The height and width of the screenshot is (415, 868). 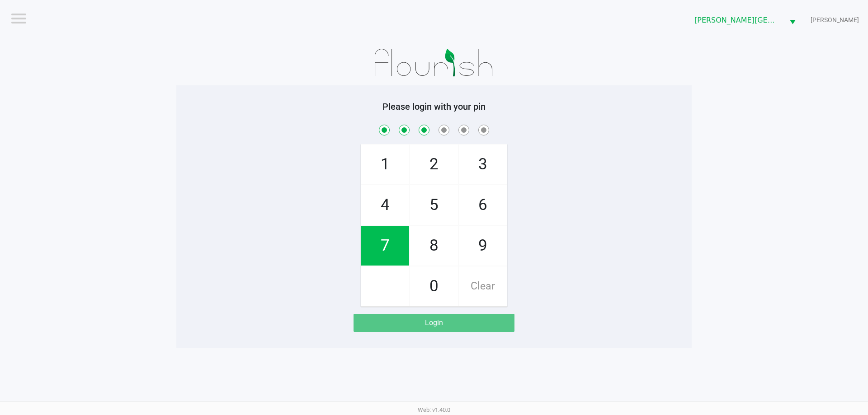 What do you see at coordinates (483, 205) in the screenshot?
I see `span: 6` at bounding box center [483, 205].